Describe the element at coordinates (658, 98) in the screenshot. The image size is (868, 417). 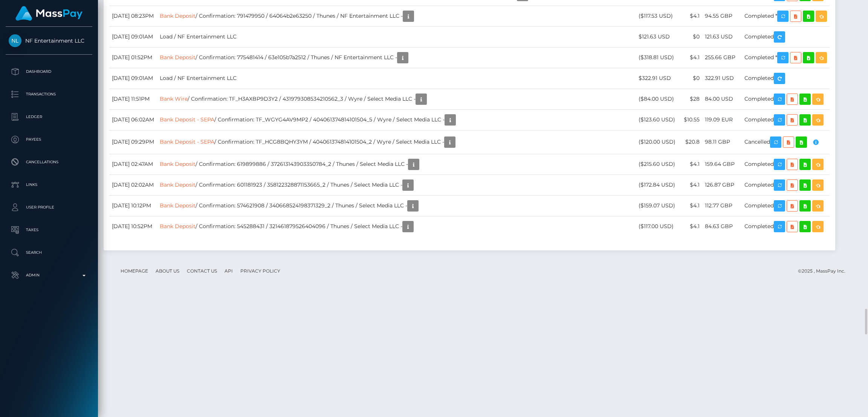
I see `td: ($84.00 USD)` at that location.